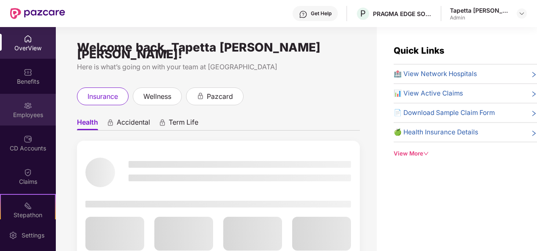 The width and height of the screenshot is (537, 251). I want to click on span: 📊 View Active Claims, so click(428, 93).